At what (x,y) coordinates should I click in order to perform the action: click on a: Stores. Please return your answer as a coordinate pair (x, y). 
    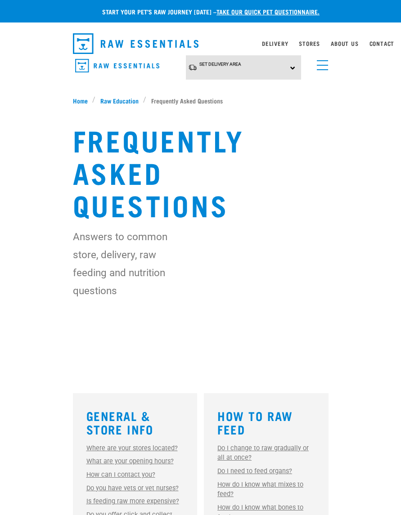
    Looking at the image, I should click on (309, 43).